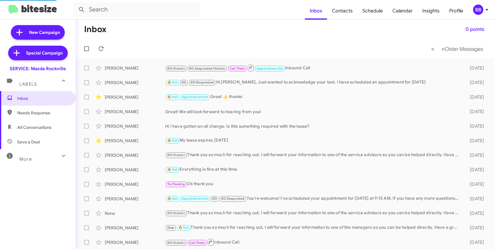 The width and height of the screenshot is (494, 249). What do you see at coordinates (372, 11) in the screenshot?
I see `a: Schedule` at bounding box center [372, 11].